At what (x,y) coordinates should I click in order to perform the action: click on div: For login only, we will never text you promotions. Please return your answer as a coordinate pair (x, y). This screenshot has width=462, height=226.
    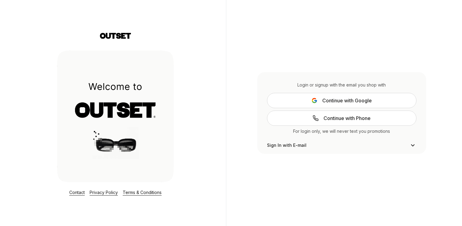
    Looking at the image, I should click on (342, 131).